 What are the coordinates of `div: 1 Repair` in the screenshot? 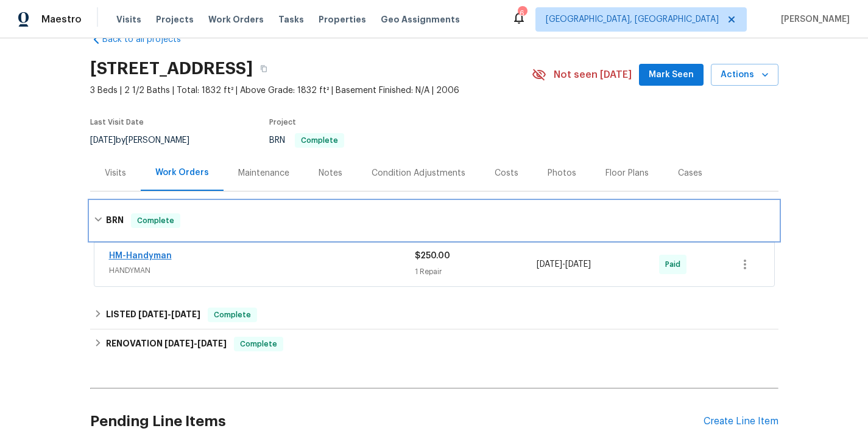 It's located at (476, 272).